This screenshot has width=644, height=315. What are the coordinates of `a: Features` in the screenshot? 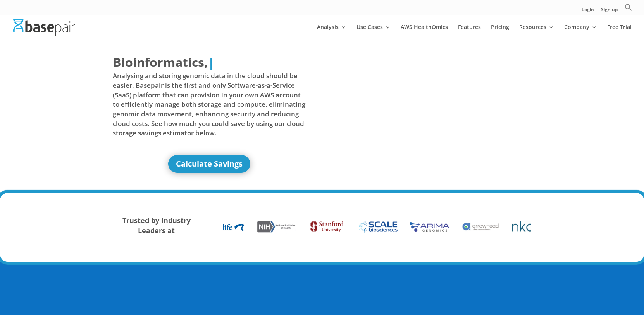 It's located at (469, 33).